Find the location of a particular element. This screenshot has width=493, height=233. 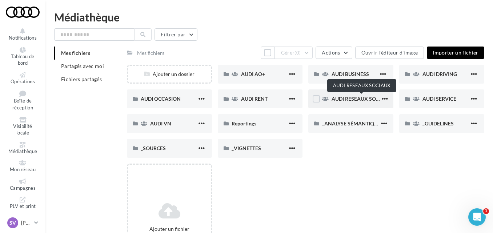

span: Mon réseau is located at coordinates (23, 170).